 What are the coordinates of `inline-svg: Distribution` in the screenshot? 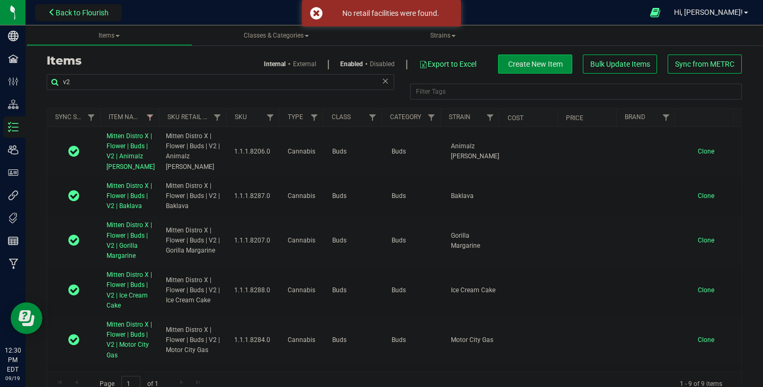 It's located at (13, 104).